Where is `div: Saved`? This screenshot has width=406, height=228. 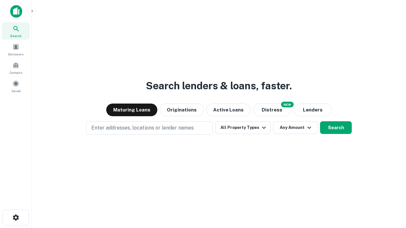 div: Saved is located at coordinates (16, 86).